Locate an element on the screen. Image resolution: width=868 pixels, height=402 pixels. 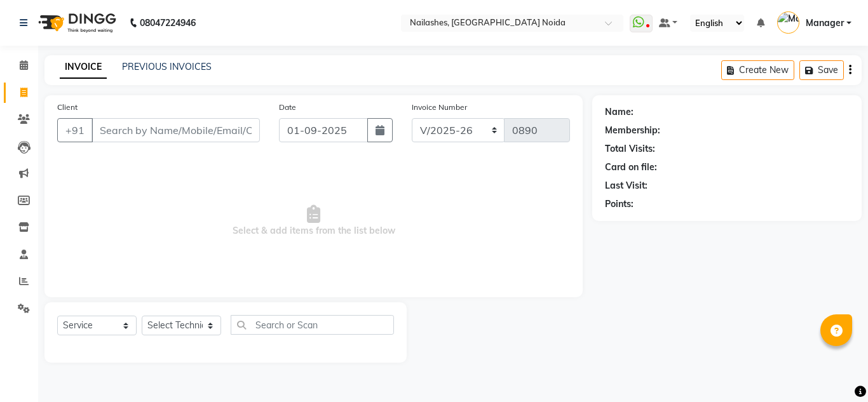
input: Search by Name/Mobile/Email/Code is located at coordinates (175, 130).